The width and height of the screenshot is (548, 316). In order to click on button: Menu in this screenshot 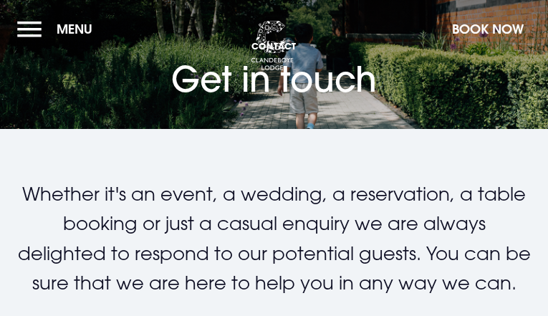, I will do `click(58, 29)`.